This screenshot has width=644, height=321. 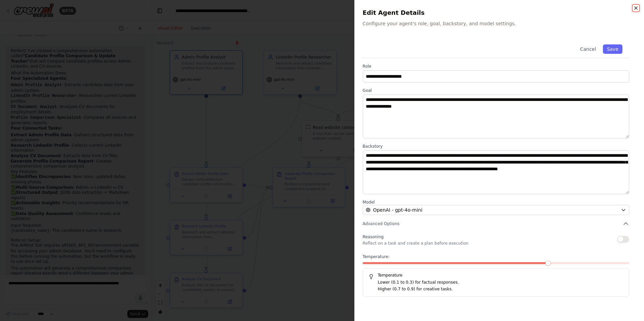 I want to click on label: Model, so click(x=496, y=202).